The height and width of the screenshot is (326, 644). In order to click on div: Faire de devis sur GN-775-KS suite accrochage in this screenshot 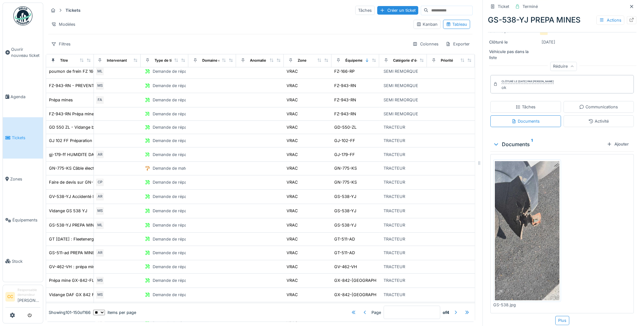, I will do `click(95, 182)`.